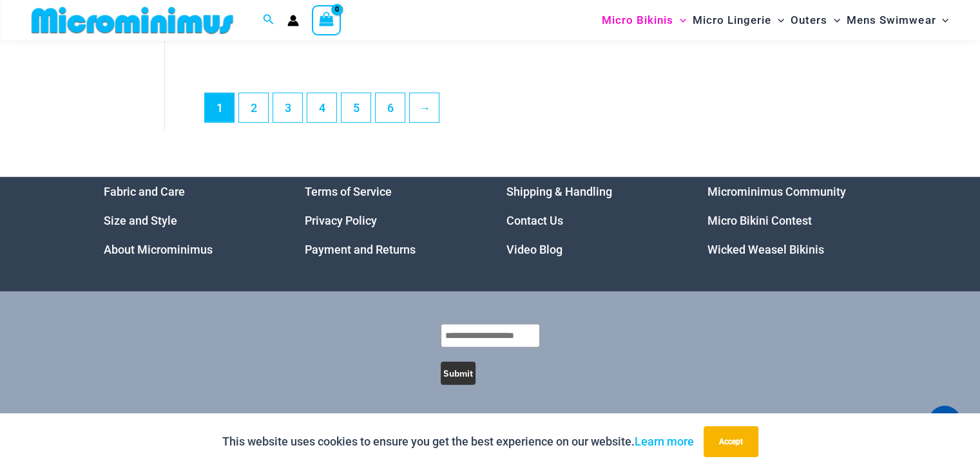 Image resolution: width=980 pixels, height=470 pixels. Describe the element at coordinates (816, 20) in the screenshot. I see `a: OutersMenu ToggleMenu Toggle` at that location.